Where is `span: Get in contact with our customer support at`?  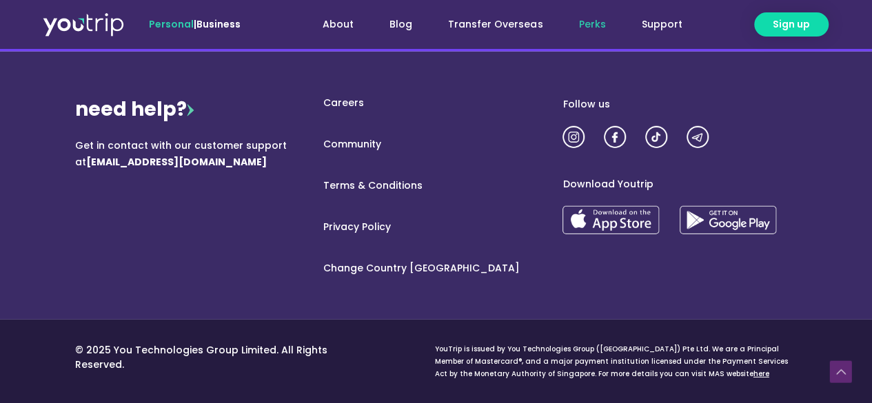
span: Get in contact with our customer support at is located at coordinates (181, 154).